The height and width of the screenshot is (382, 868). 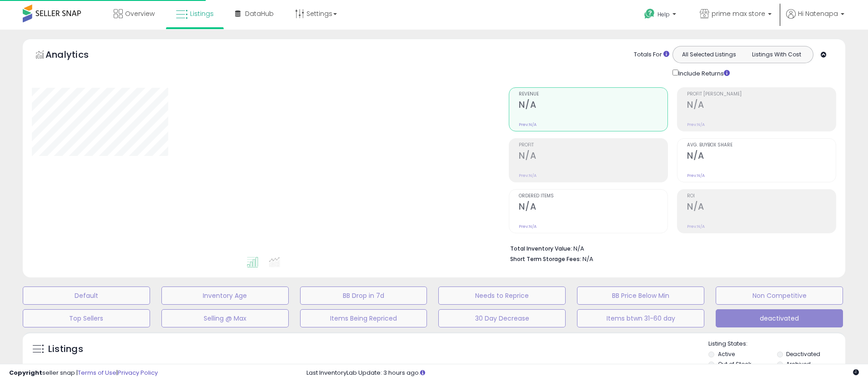 What do you see at coordinates (761, 145) in the screenshot?
I see `span: Avg. Buybox Share` at bounding box center [761, 145].